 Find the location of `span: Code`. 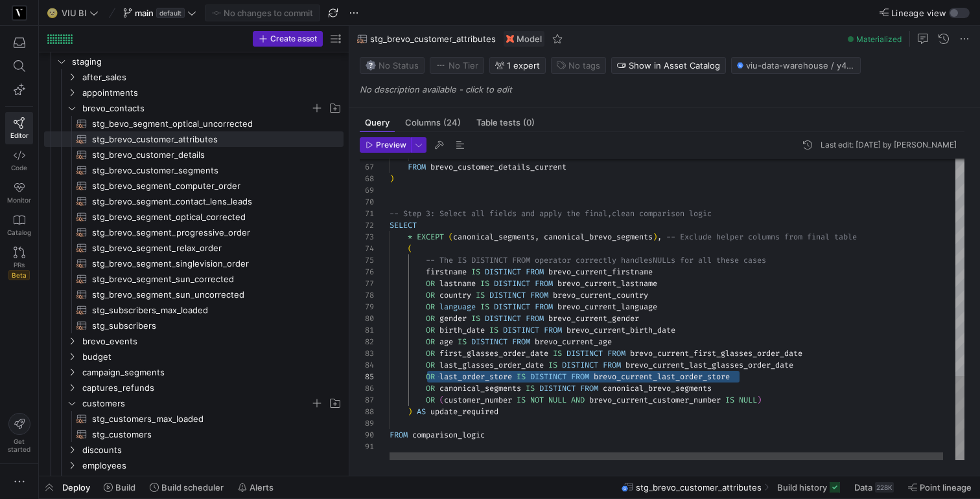

span: Code is located at coordinates (19, 168).